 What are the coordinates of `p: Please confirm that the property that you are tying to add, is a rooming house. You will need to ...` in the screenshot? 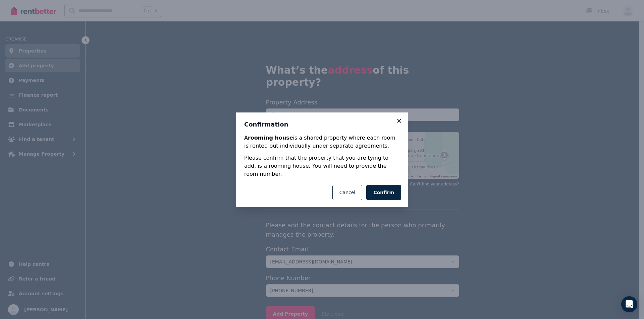 It's located at (322, 166).